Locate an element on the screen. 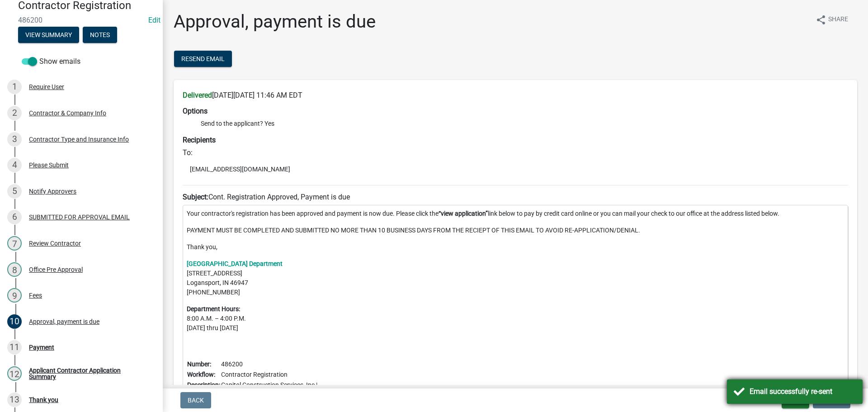 The height and width of the screenshot is (412, 868). a: Edit is located at coordinates (154, 20).